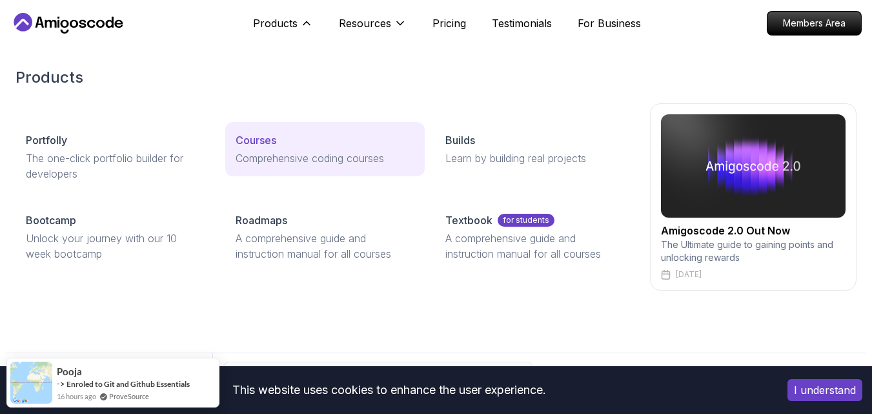 The width and height of the screenshot is (872, 414). What do you see at coordinates (115, 237) in the screenshot?
I see `a: BootcampUnlock your journey with our 10 week bootcamp` at bounding box center [115, 237].